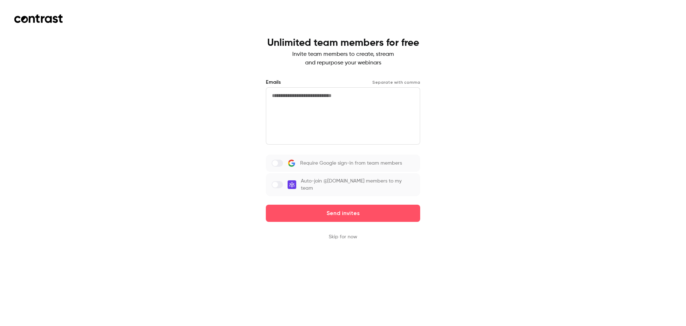 This screenshot has width=686, height=326. Describe the element at coordinates (343, 237) in the screenshot. I see `button: Skip for now` at that location.